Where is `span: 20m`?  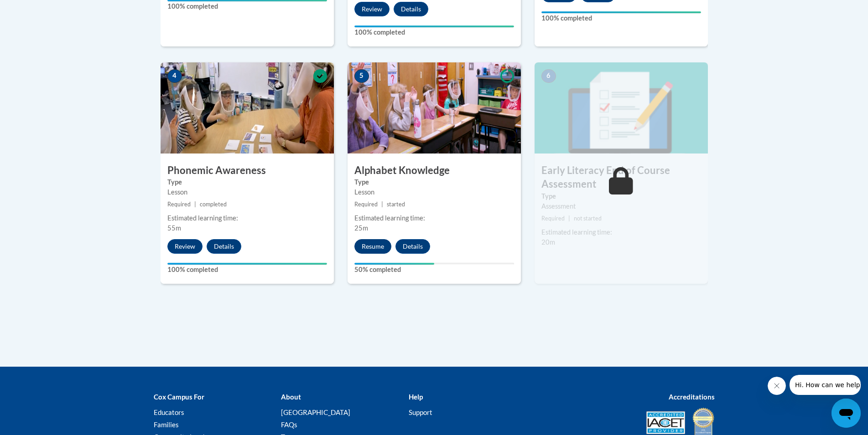 span: 20m is located at coordinates (548, 242).